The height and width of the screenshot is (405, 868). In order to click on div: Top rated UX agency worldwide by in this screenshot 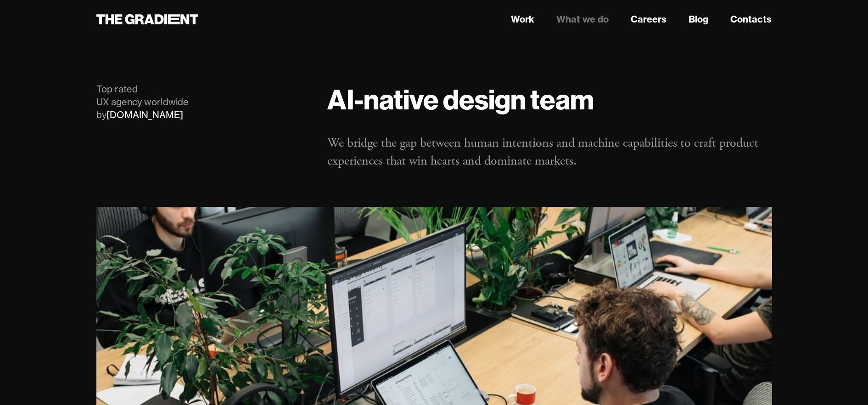, I will do `click(203, 102)`.